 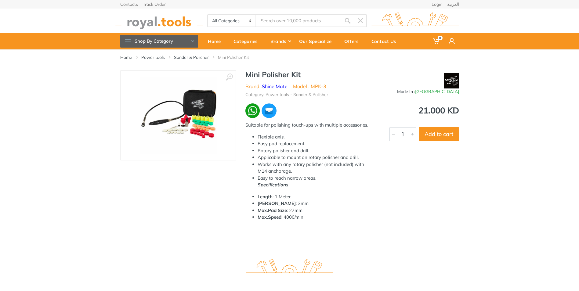 What do you see at coordinates (353, 41) in the screenshot?
I see `div: Offers` at bounding box center [353, 41].